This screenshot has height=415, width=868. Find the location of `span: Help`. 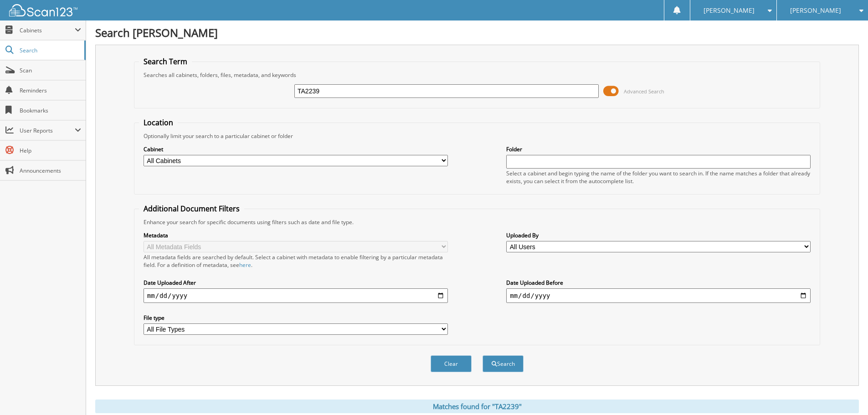

span: Help is located at coordinates (50, 150).